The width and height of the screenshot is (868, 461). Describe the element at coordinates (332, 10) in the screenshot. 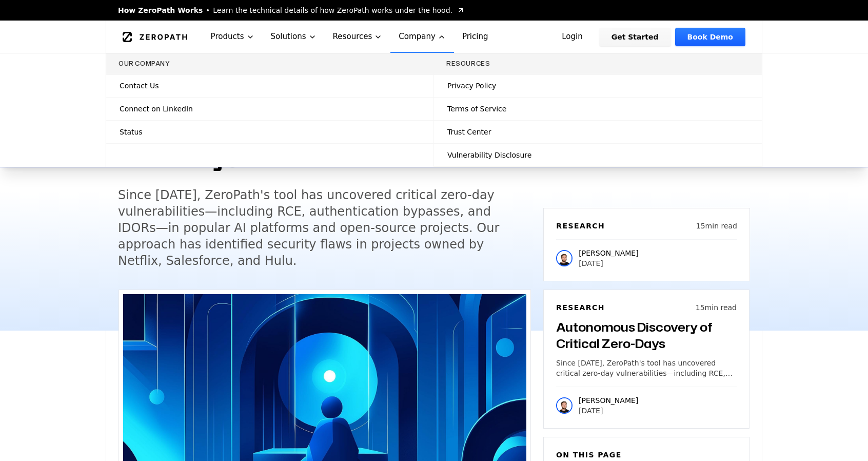

I see `span: Learn the technical details of how ZeroPath works under the hood.` at that location.